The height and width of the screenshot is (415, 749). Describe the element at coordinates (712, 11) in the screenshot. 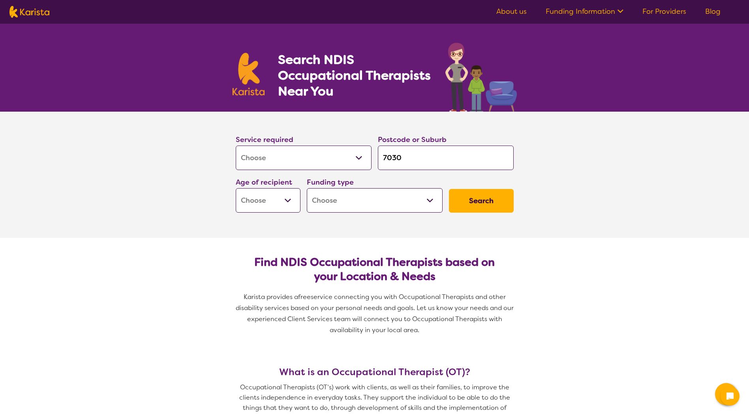

I see `a: Blog` at that location.